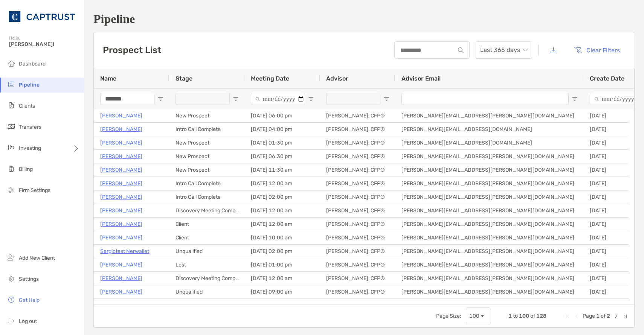 The width and height of the screenshot is (644, 335). What do you see at coordinates (108, 78) in the screenshot?
I see `span: Name` at bounding box center [108, 78].